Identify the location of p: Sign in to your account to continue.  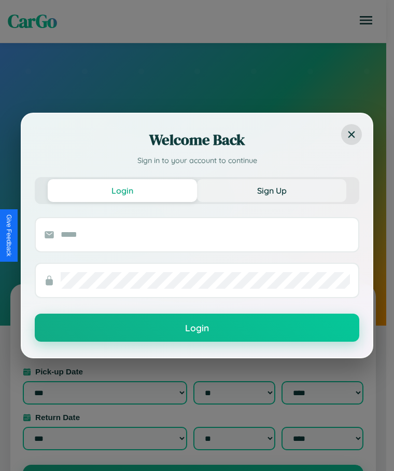
(197, 161).